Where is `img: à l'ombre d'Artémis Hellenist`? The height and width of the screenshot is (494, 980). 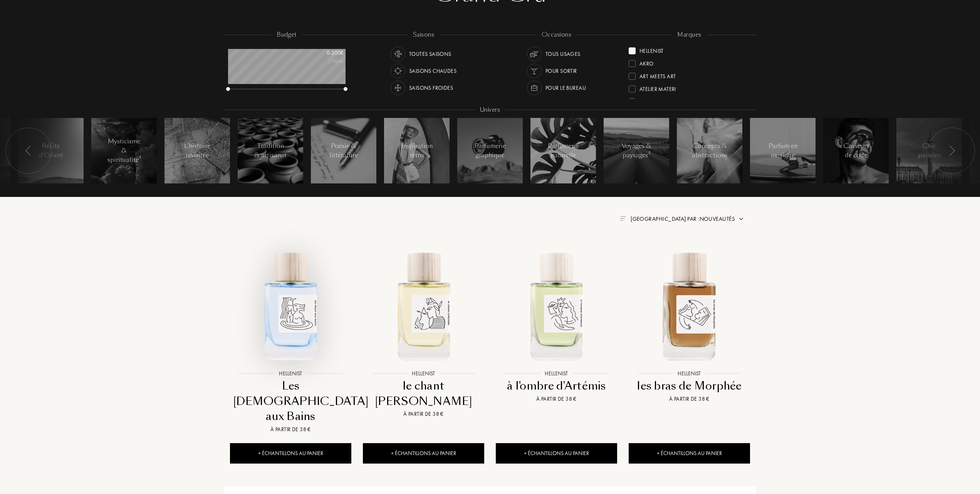
img: à l'ombre d'Artémis Hellenist is located at coordinates (557, 305).